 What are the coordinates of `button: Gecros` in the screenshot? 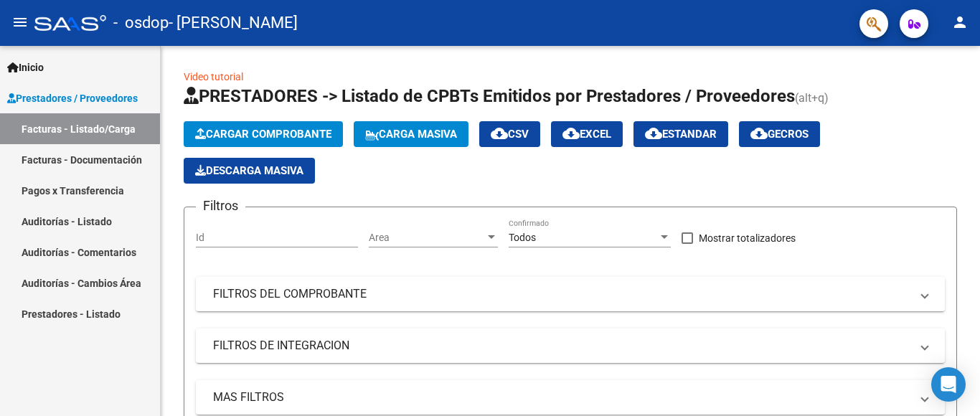 It's located at (779, 134).